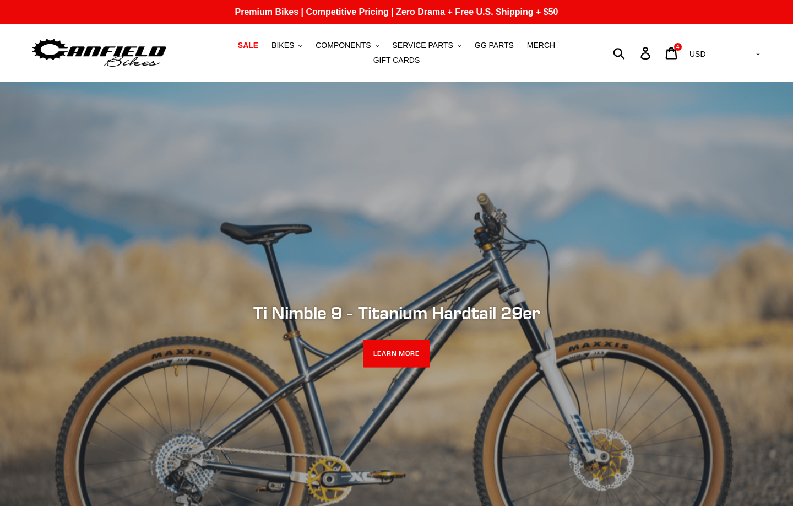  Describe the element at coordinates (541, 45) in the screenshot. I see `span: MERCH` at that location.